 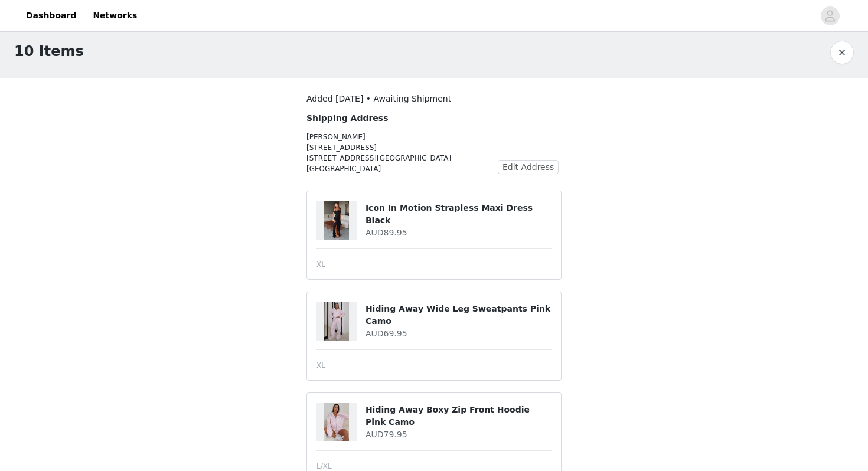 What do you see at coordinates (830, 16) in the screenshot?
I see `div: avatar` at bounding box center [830, 16].